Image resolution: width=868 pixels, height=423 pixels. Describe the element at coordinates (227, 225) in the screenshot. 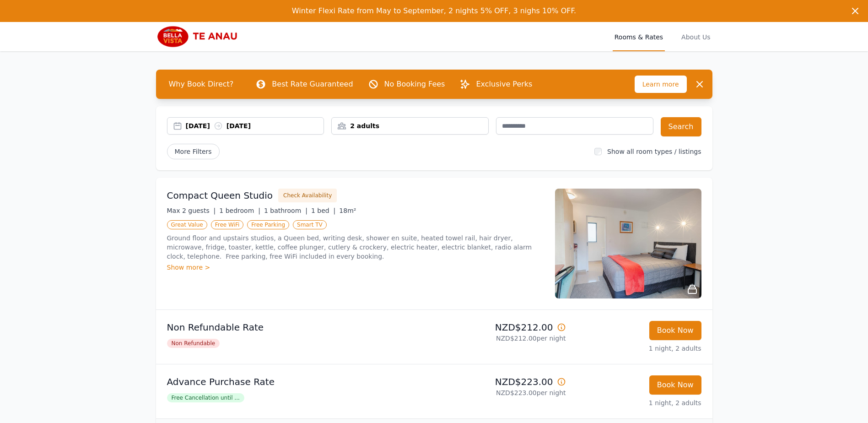

I see `span: Free WiFi` at that location.